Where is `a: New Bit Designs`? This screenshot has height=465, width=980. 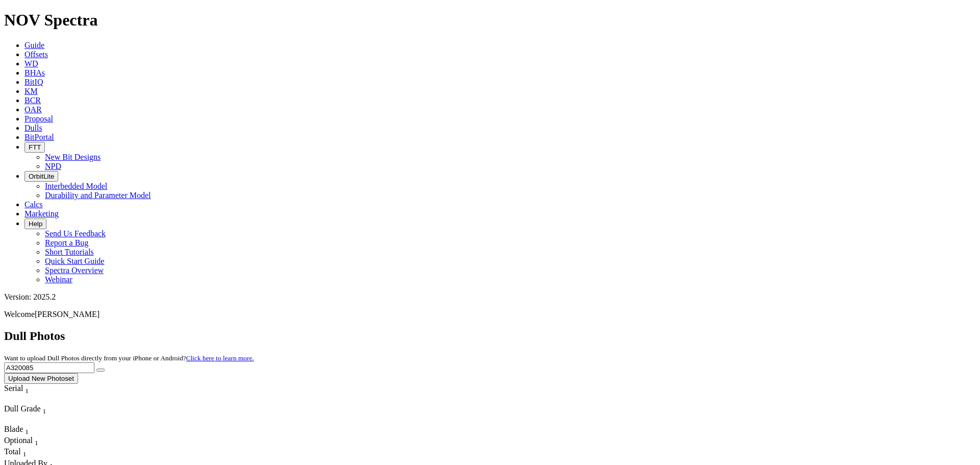 a: New Bit Designs is located at coordinates (72, 156).